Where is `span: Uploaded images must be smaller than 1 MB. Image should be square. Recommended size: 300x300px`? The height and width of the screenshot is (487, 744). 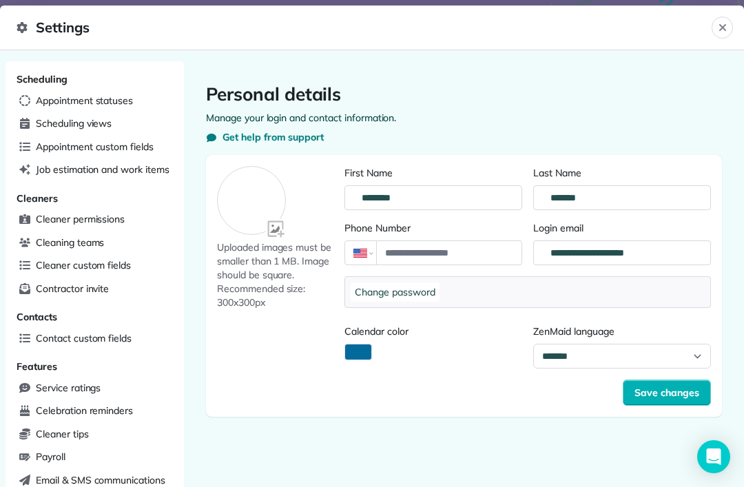
span: Uploaded images must be smaller than 1 MB. Image should be square. Recommended size: 300x300px is located at coordinates (278, 275).